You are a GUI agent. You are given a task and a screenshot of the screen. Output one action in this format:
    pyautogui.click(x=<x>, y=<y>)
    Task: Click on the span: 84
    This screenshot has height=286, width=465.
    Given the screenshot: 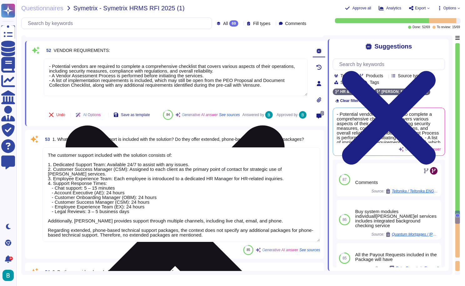 What is the action you would take?
    pyautogui.click(x=168, y=115)
    